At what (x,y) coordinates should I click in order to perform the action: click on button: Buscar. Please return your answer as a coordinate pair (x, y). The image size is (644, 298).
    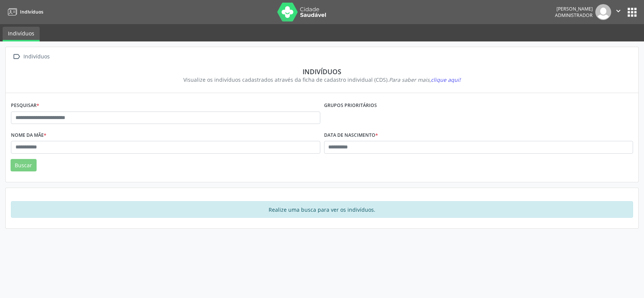
    Looking at the image, I should click on (23, 165).